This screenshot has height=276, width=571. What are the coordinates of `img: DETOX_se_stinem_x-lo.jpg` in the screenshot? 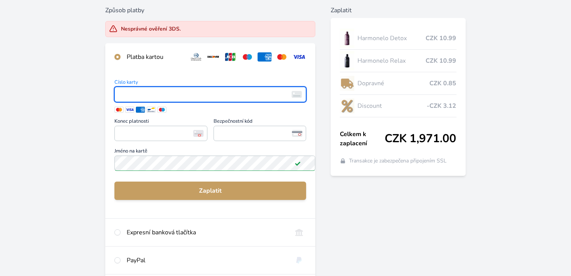 It's located at (347, 38).